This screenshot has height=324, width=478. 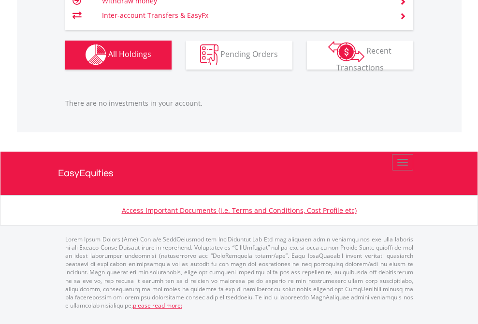 I want to click on button: Recent Transactions, so click(x=360, y=55).